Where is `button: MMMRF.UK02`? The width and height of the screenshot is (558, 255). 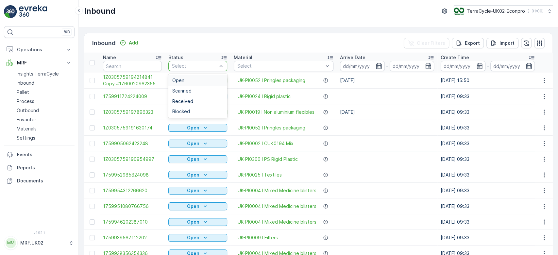
button: MMMRF.UK02 is located at coordinates (39, 243).